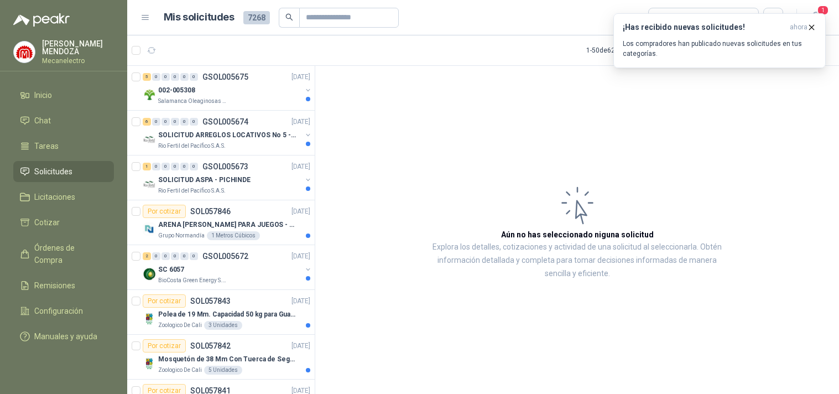 This screenshot has height=394, width=839. Describe the element at coordinates (210, 211) in the screenshot. I see `p: SOL057846` at that location.